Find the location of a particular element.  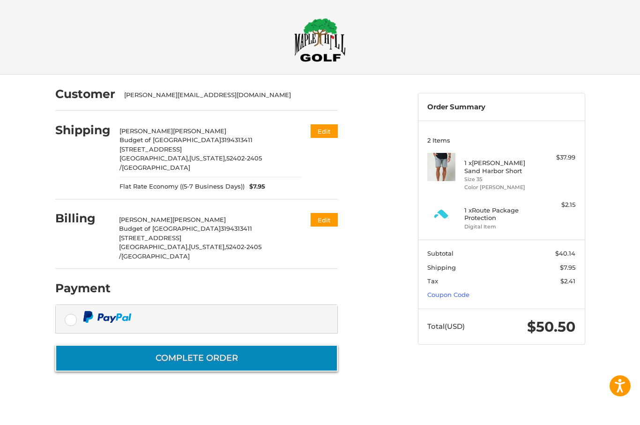

span: Flat Rate Economy ((5-7 Business Days)) is located at coordinates (182, 187).